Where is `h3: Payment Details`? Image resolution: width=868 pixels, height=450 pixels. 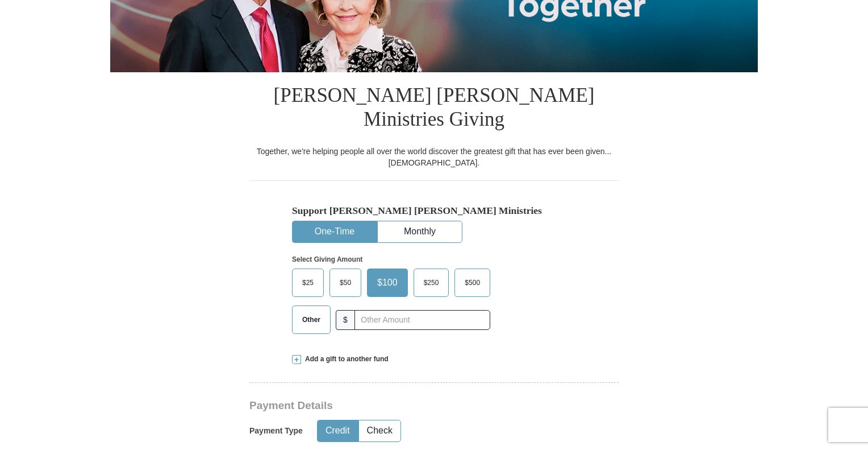 h3: Payment Details is located at coordinates (394, 405).